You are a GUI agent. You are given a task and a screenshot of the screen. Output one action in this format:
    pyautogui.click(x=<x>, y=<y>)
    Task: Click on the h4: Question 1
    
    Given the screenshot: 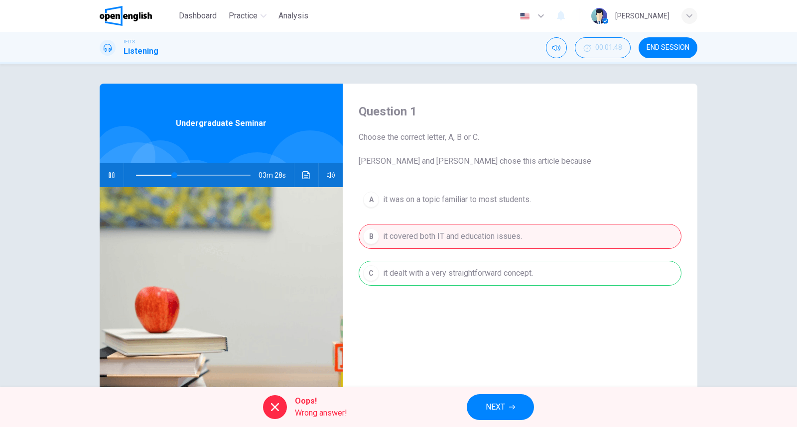 What is the action you would take?
    pyautogui.click(x=520, y=112)
    